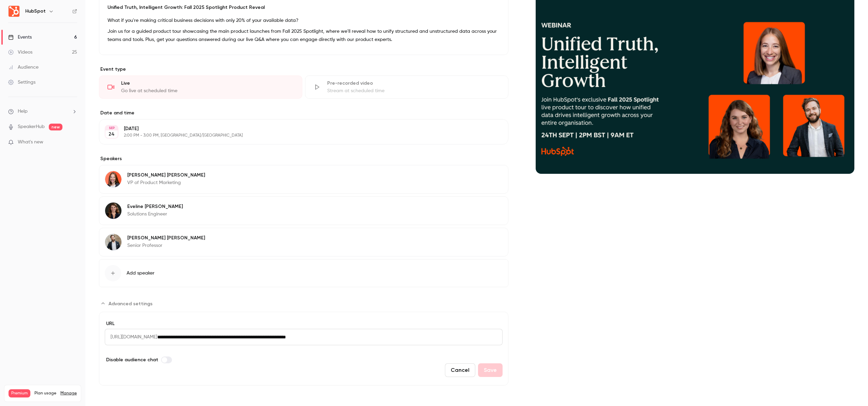  What do you see at coordinates (20, 52) in the screenshot?
I see `div: Videos` at bounding box center [20, 52].